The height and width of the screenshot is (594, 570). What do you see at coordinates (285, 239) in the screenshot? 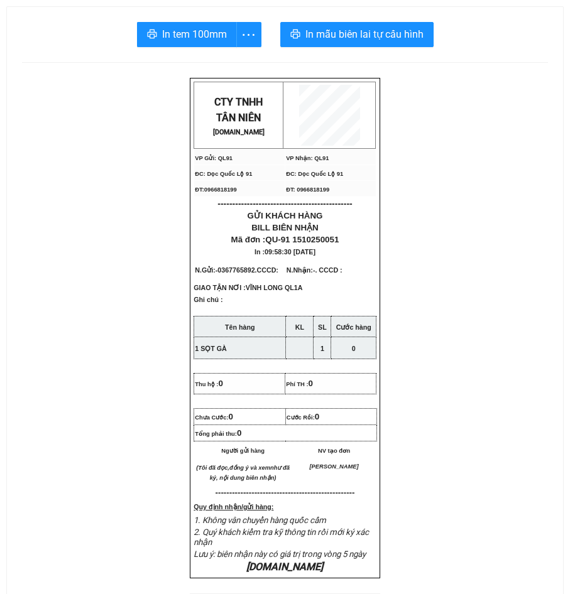
I see `span: Mã đơn :` at bounding box center [285, 239].